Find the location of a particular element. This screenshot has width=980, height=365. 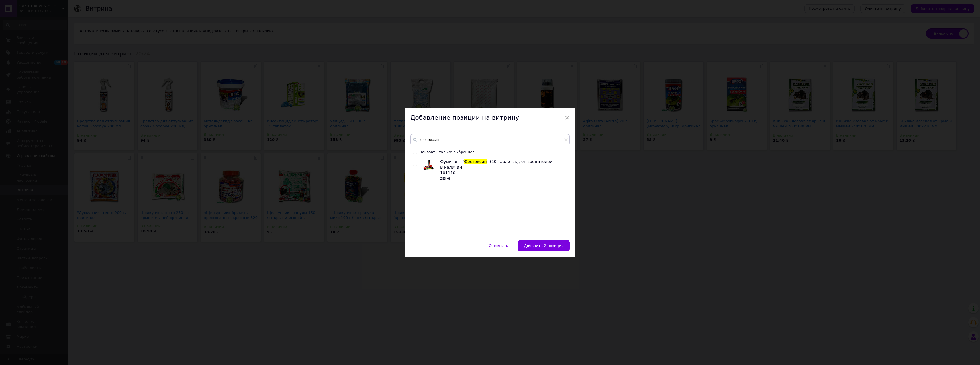

button: Добавить 2 позиции is located at coordinates (544, 246).